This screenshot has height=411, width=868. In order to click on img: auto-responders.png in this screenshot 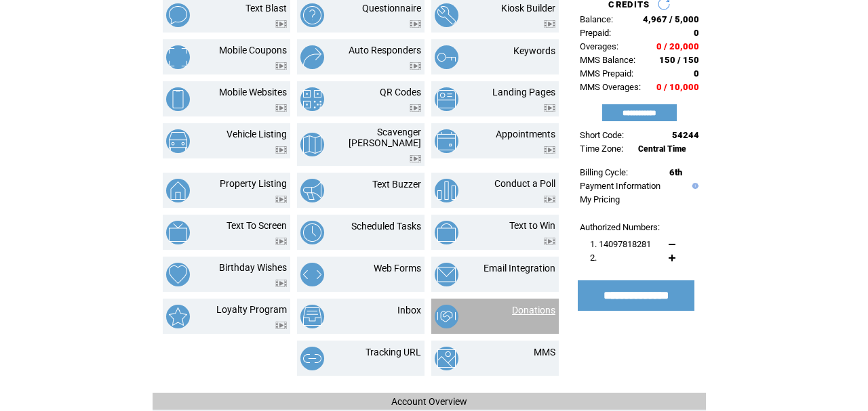, I will do `click(312, 57)`.